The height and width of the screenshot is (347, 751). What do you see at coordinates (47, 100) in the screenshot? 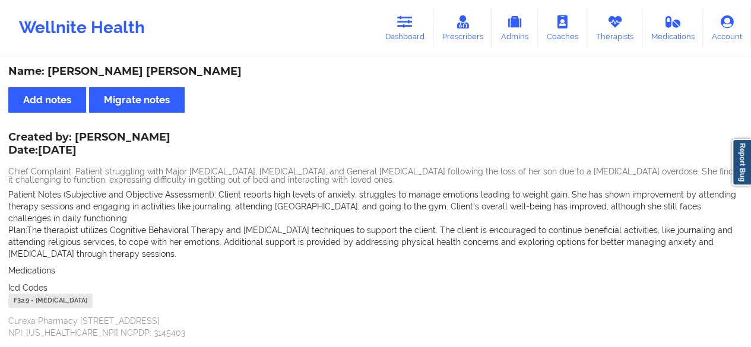
I see `button: Add notes` at bounding box center [47, 100].